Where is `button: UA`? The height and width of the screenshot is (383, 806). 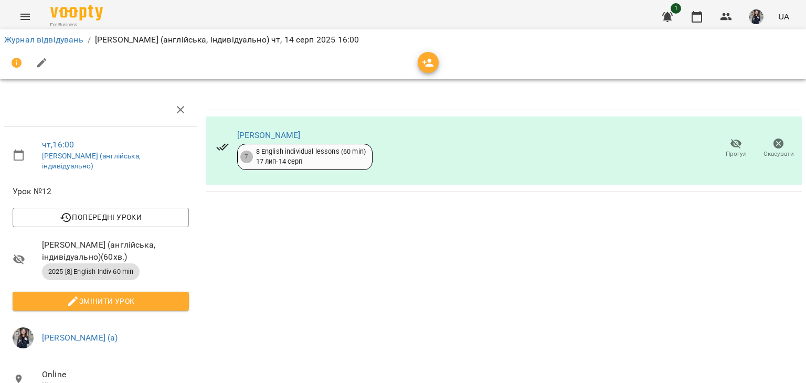 button: UA is located at coordinates (783, 16).